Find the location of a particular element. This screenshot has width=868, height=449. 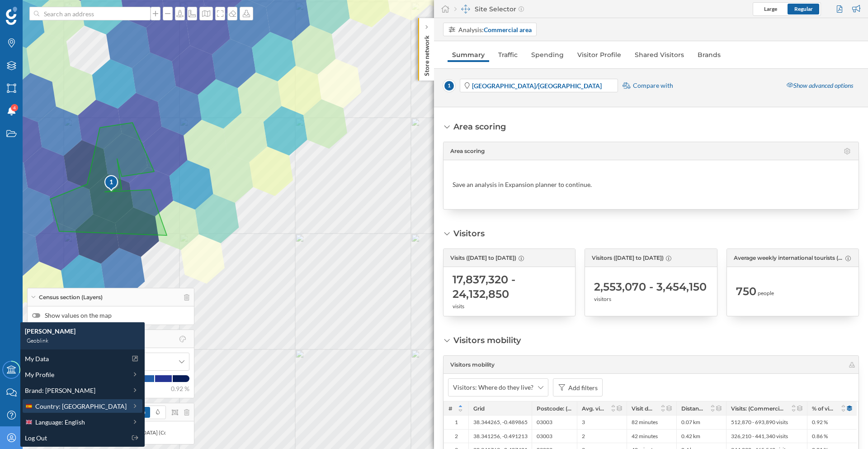

strong: Commercial area is located at coordinates (508, 30).